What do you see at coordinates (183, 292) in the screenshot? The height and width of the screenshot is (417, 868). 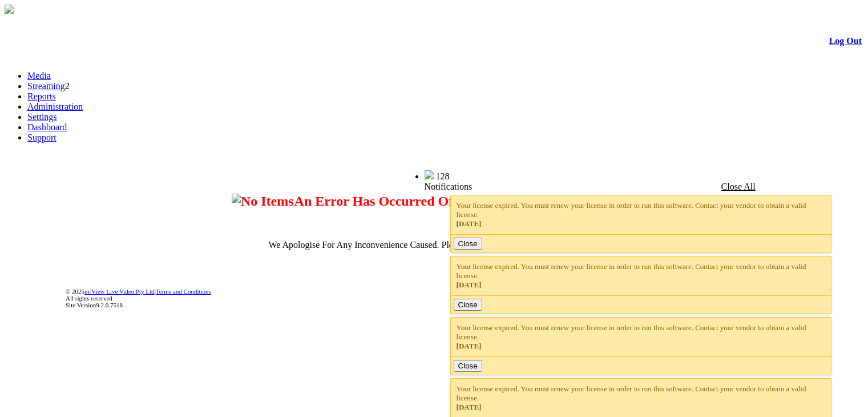 I see `a: Terms and Conditions` at bounding box center [183, 292].